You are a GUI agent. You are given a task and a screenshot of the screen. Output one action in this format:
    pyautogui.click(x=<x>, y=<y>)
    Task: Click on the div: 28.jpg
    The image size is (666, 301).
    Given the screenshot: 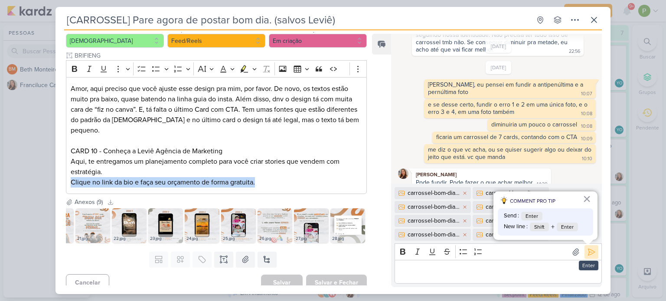 What is the action you would take?
    pyautogui.click(x=348, y=239)
    